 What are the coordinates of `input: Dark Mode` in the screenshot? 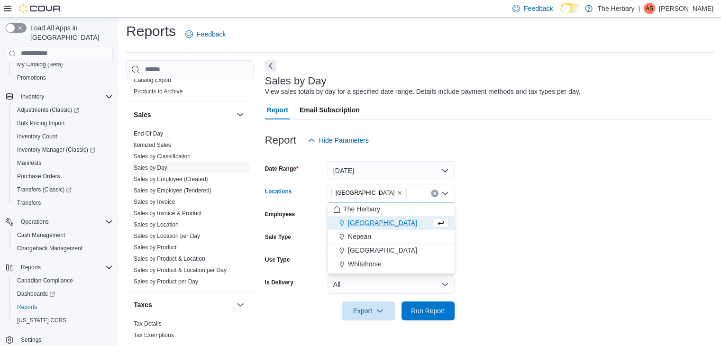 It's located at (570, 8).